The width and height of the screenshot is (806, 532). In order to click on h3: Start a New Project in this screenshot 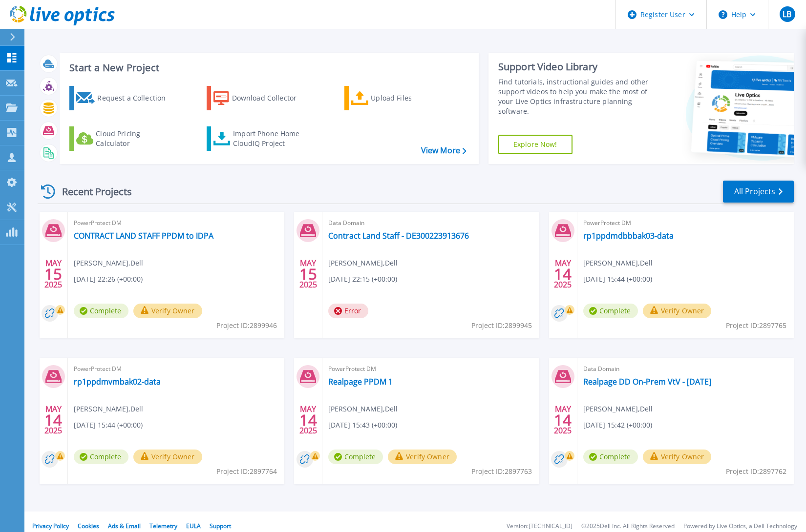, I will do `click(268, 68)`.